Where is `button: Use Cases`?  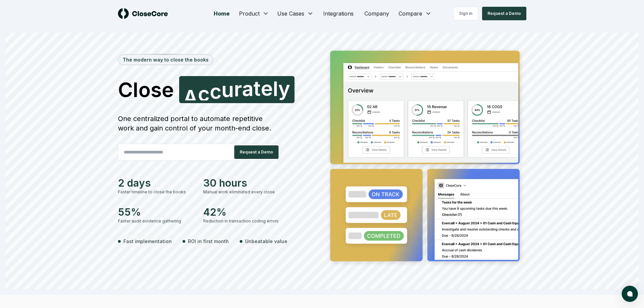 button: Use Cases is located at coordinates (295, 13).